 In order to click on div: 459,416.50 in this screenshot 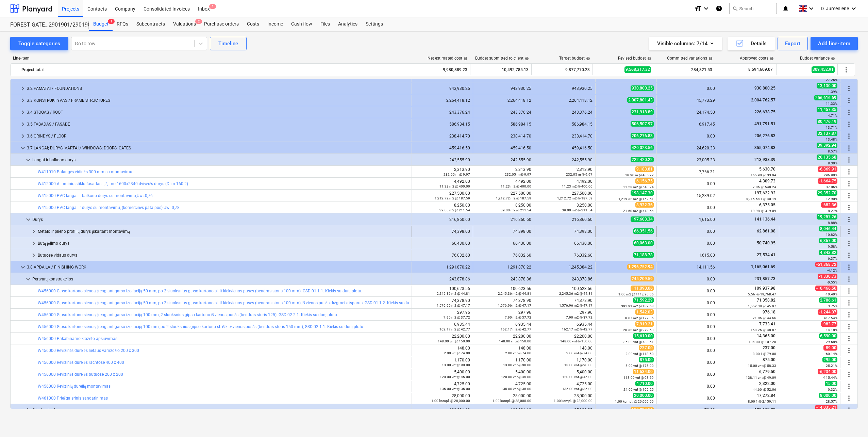, I will do `click(565, 148)`.